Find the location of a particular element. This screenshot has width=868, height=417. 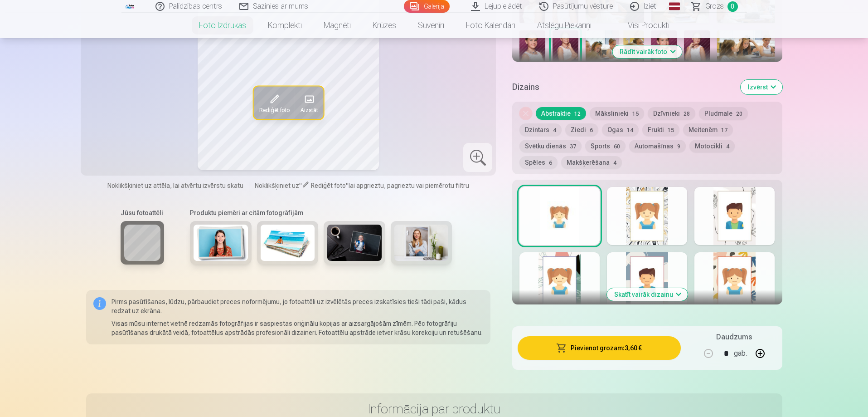

h5: Daudzums is located at coordinates (734, 337).